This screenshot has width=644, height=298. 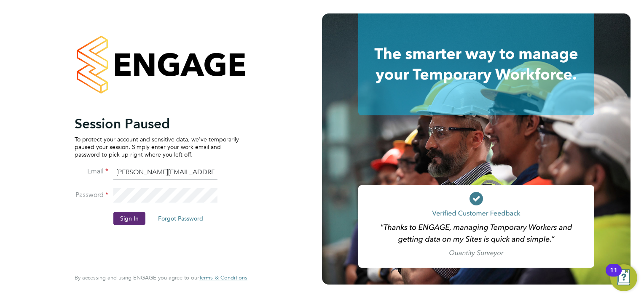 I want to click on button: Forgot Password, so click(x=180, y=218).